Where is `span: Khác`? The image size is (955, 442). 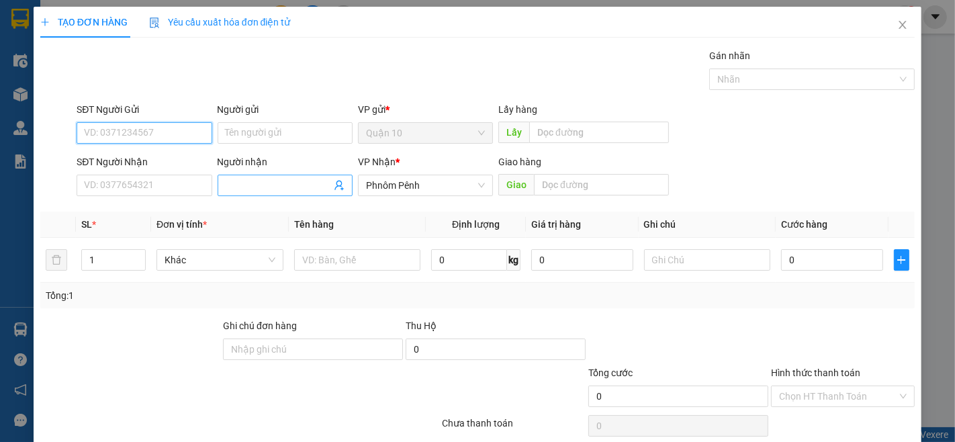 span: Khác is located at coordinates (220, 260).